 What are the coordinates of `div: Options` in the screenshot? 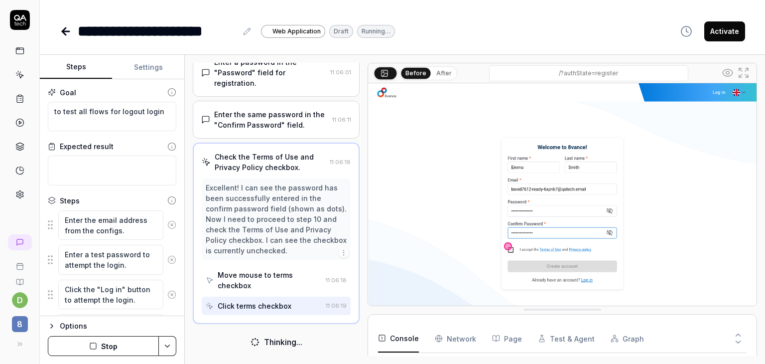 It's located at (118, 326).